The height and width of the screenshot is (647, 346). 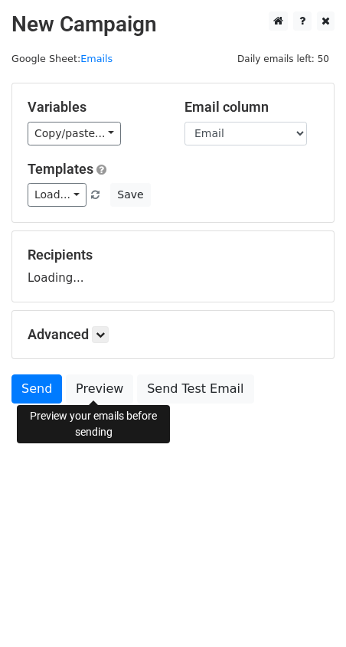 What do you see at coordinates (173, 335) in the screenshot?
I see `h5: Advanced` at bounding box center [173, 335].